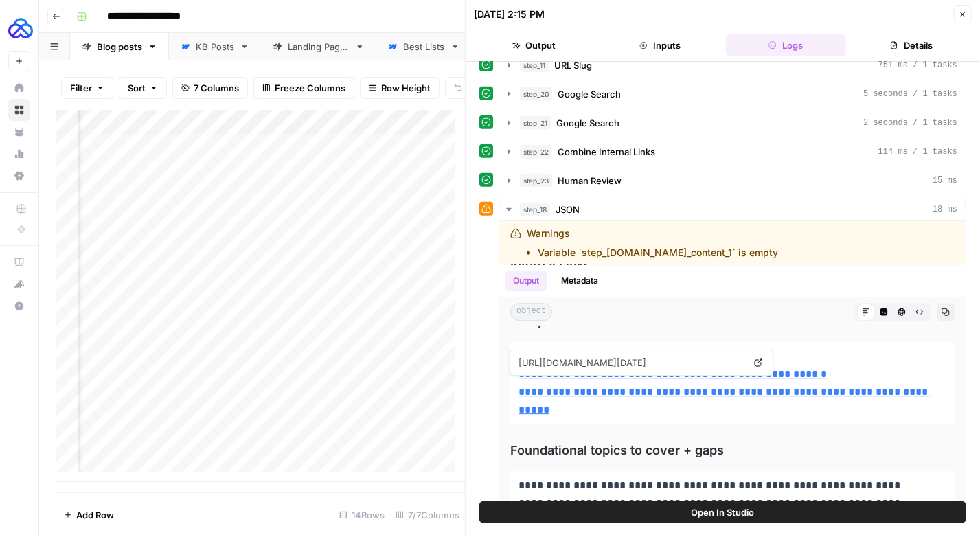 Image resolution: width=980 pixels, height=537 pixels. I want to click on div: Best Lists, so click(424, 47).